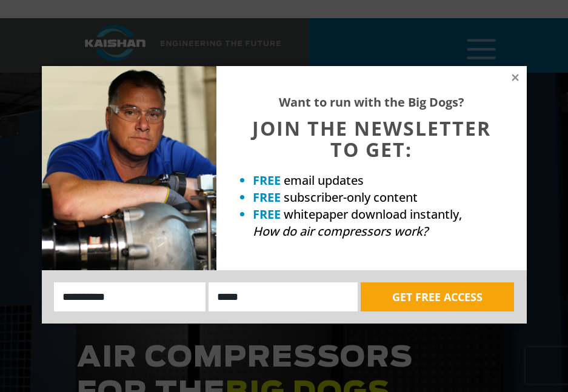  What do you see at coordinates (371, 139) in the screenshot?
I see `span: JOIN THE NEWSLETTER TO GET:` at bounding box center [371, 139].